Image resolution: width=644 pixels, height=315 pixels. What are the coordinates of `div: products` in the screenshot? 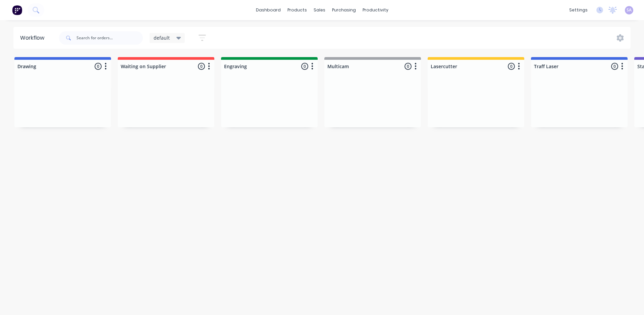 It's located at (297, 10).